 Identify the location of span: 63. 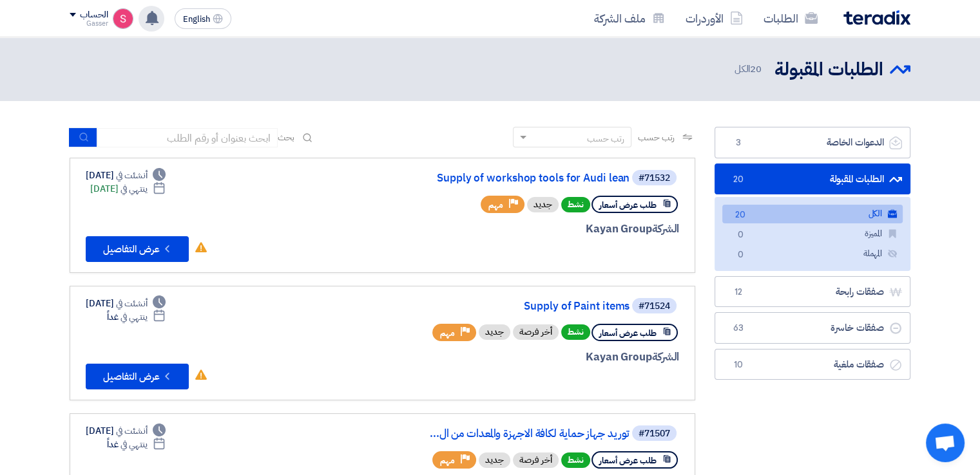
(738, 329).